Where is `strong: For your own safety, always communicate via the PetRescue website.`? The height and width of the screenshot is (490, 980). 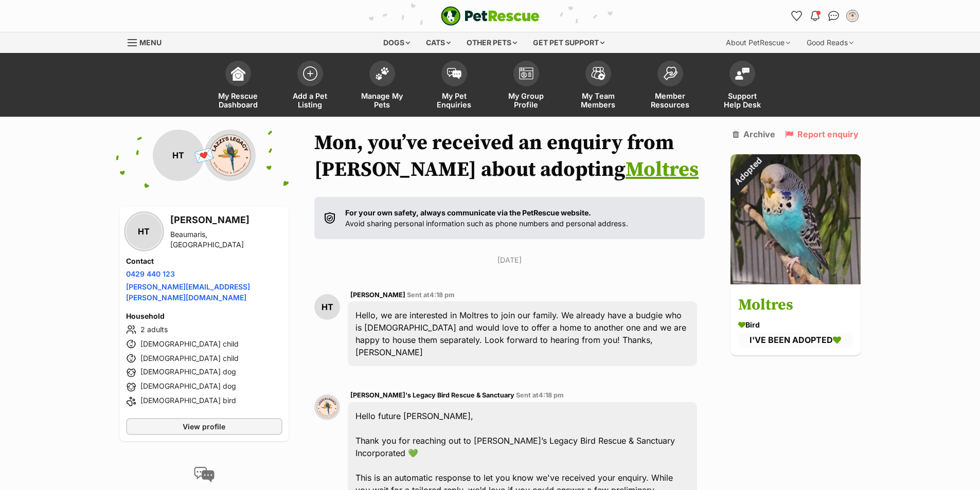
strong: For your own safety, always communicate via the PetRescue website. is located at coordinates (468, 213).